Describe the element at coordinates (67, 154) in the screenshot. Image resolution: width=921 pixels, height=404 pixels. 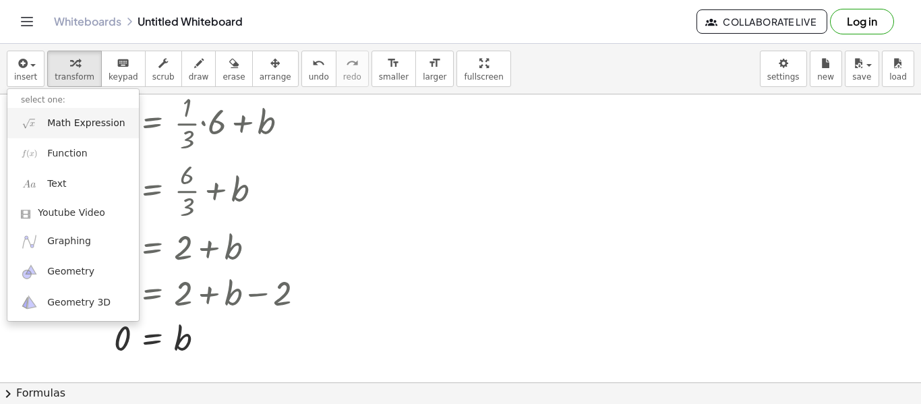
I see `span: Function` at that location.